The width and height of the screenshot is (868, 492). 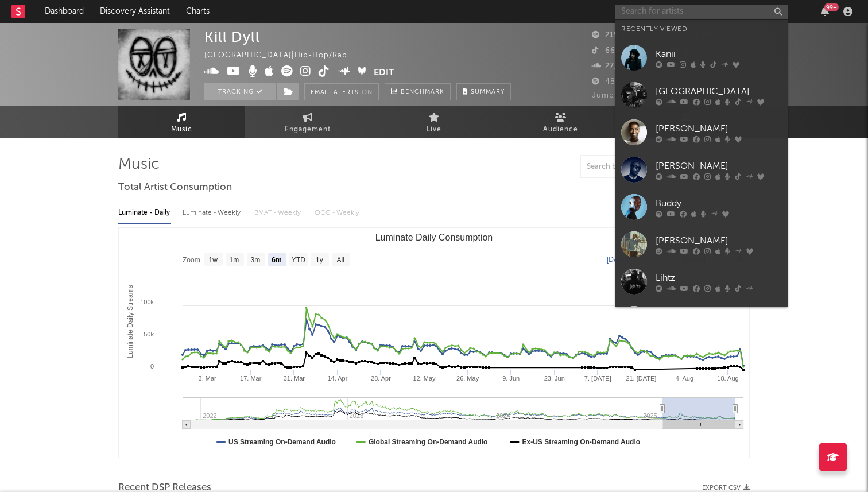 What do you see at coordinates (702, 281) in the screenshot?
I see `a: Lihtz` at bounding box center [702, 281].